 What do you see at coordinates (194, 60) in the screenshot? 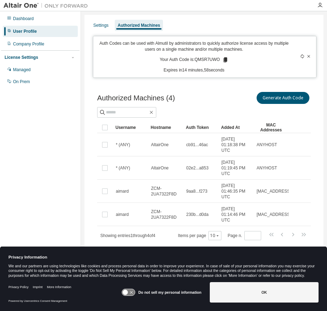
I see `p: Your Auth Code is: QMSR7UWO` at bounding box center [194, 60].